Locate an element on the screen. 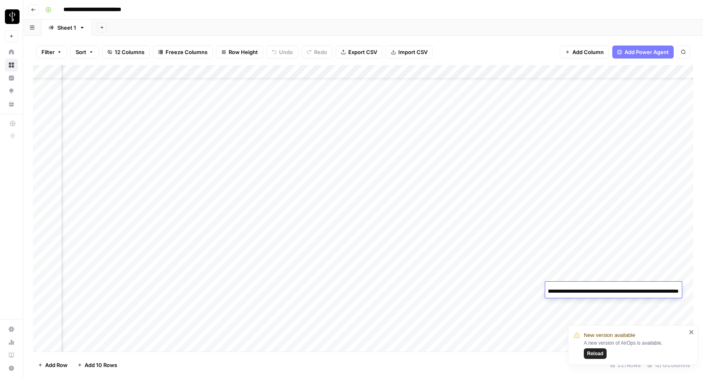 This screenshot has width=703, height=378. a: Settings is located at coordinates (11, 330).